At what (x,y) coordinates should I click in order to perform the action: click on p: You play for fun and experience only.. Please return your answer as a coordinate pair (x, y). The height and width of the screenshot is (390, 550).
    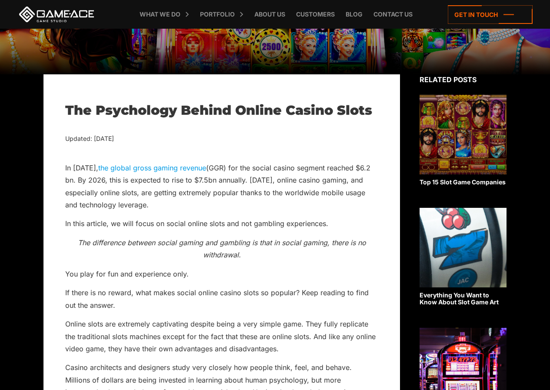
    Looking at the image, I should click on (222, 274).